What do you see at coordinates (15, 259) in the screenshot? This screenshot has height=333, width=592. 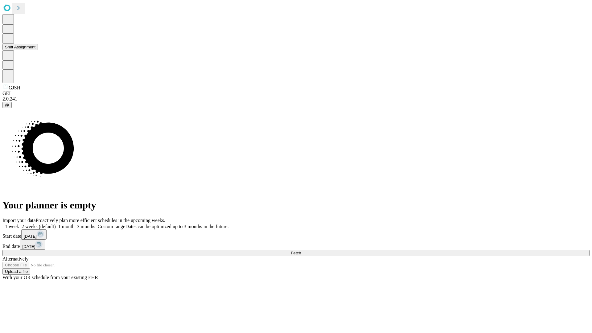 I see `span: Alternatively` at bounding box center [15, 259].